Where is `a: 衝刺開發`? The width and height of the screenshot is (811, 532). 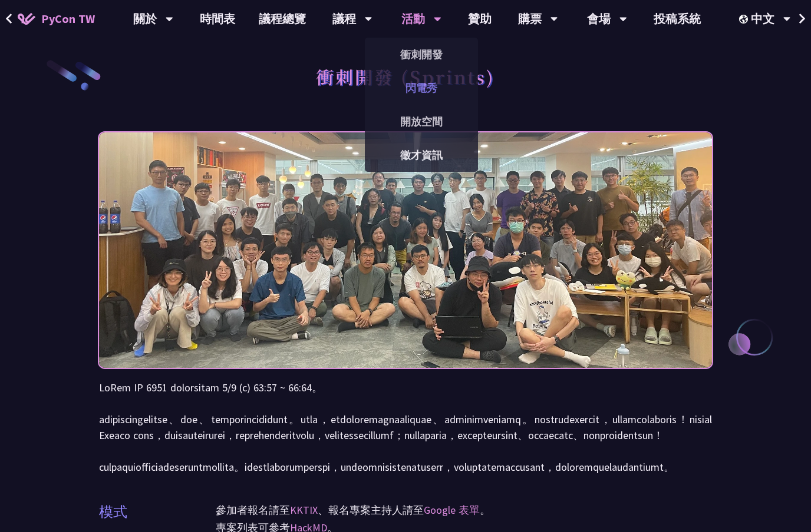 a: 衝刺開發 is located at coordinates (421, 54).